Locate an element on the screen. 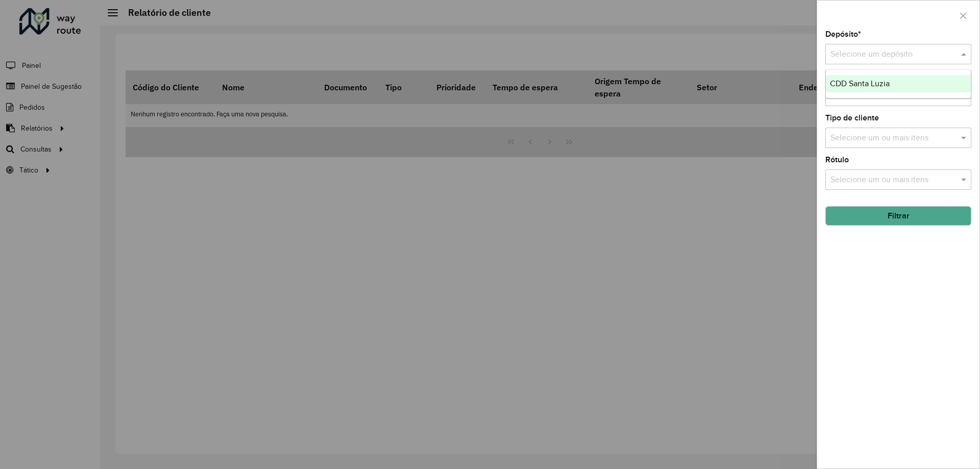 The height and width of the screenshot is (469, 980). ng-dropdown-panel: Options list is located at coordinates (899, 83).